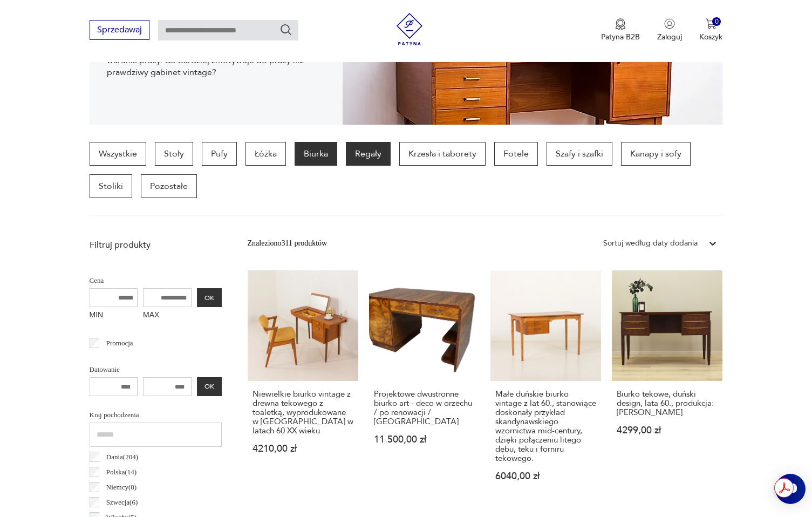 Image resolution: width=812 pixels, height=517 pixels. I want to click on div: Sortuj według daty dodania, so click(650, 244).